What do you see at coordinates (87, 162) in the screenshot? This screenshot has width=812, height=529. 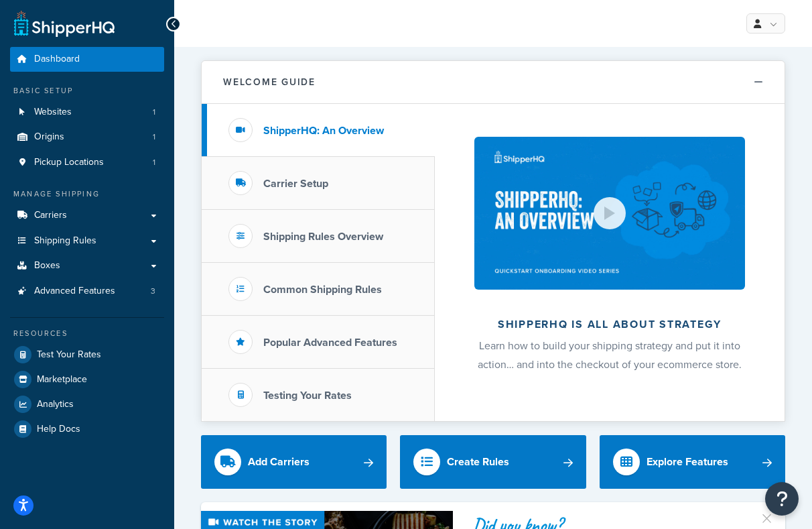 I see `a: Pickup Locations1` at bounding box center [87, 162].